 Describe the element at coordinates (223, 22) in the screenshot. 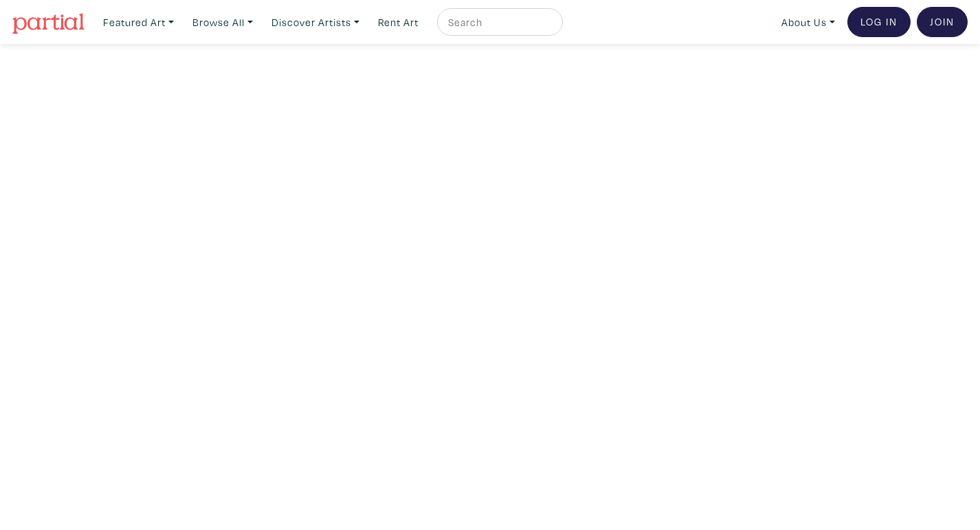

I see `a: Browse All` at that location.